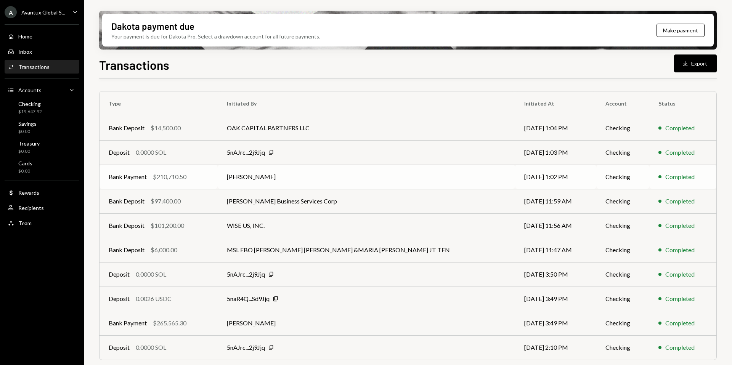 The height and width of the screenshot is (365, 732). What do you see at coordinates (42, 167) in the screenshot?
I see `a: Cards$0.00` at bounding box center [42, 167].